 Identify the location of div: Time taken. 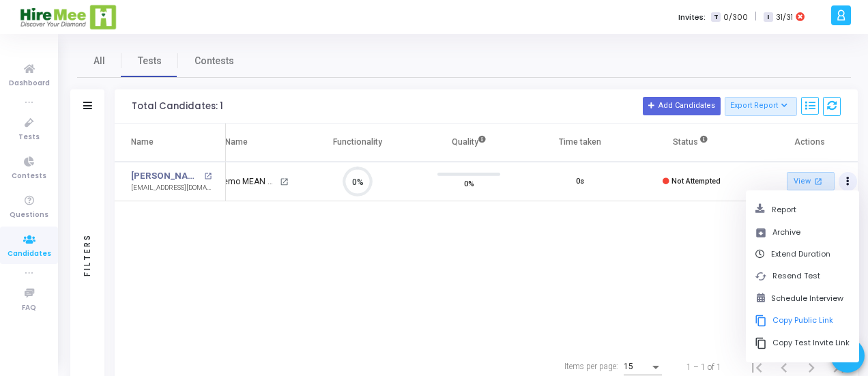
(580, 142).